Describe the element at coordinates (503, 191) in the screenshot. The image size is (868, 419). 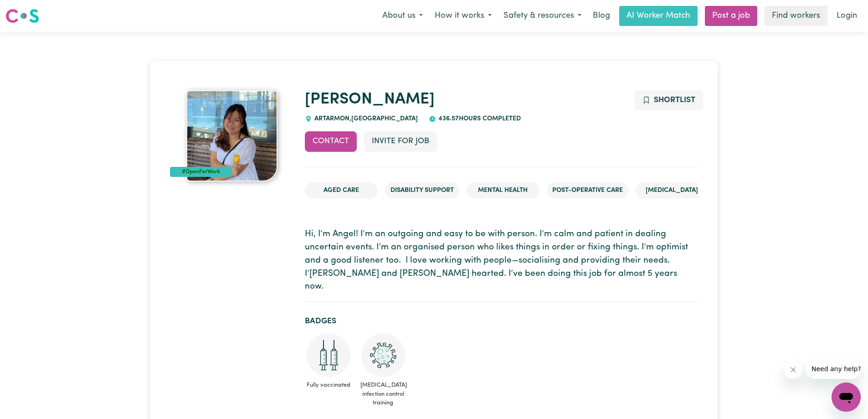
I see `li: Mental Health` at that location.